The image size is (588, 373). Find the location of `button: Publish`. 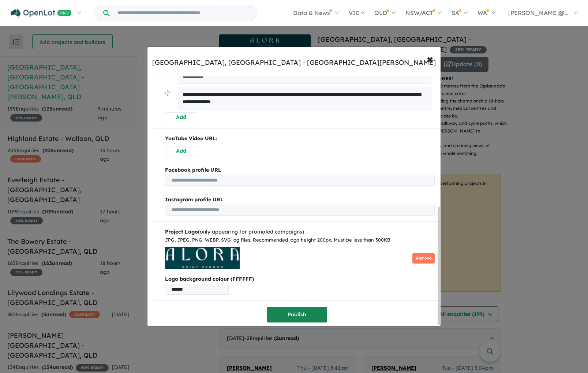

button: Publish is located at coordinates (297, 314).